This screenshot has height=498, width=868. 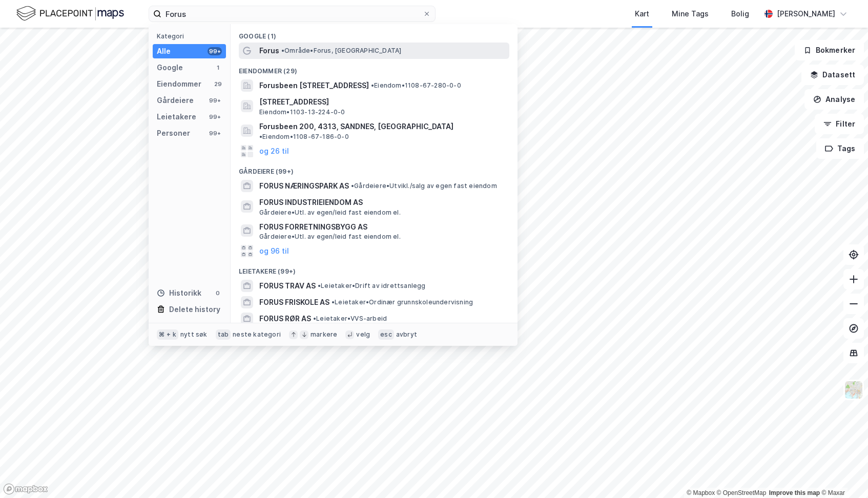 What do you see at coordinates (179, 293) in the screenshot?
I see `div: Historikk` at bounding box center [179, 293].